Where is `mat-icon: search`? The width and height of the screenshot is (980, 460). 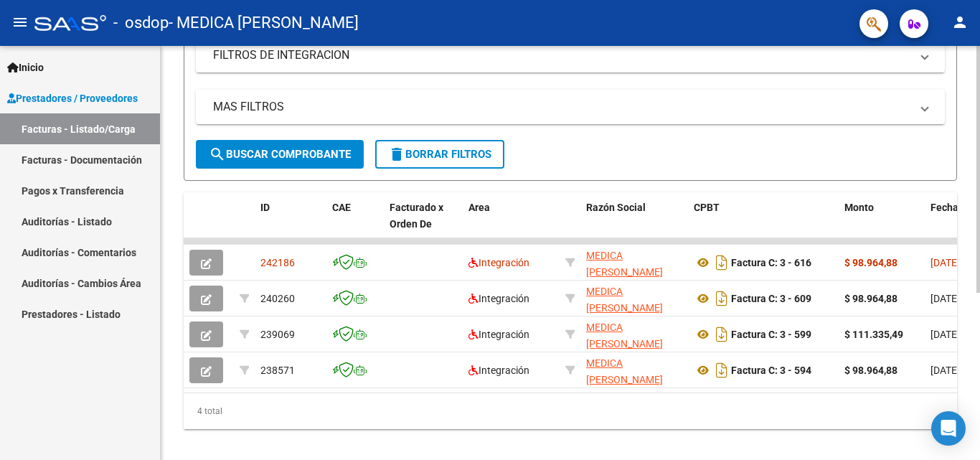
mat-icon: search is located at coordinates (217, 154).